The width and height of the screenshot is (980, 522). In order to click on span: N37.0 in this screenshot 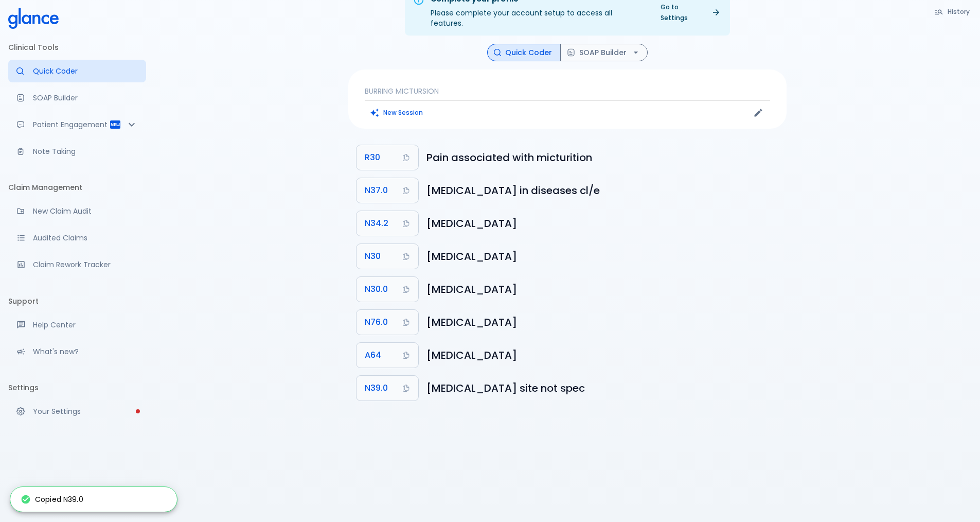, I will do `click(376, 190)`.